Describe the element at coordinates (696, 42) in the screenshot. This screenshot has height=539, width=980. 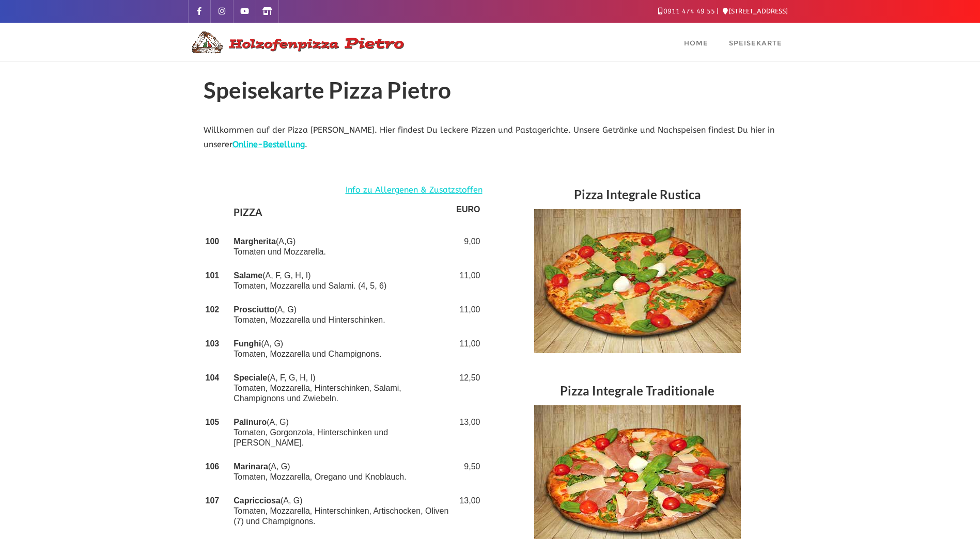
I see `span: Home` at that location.